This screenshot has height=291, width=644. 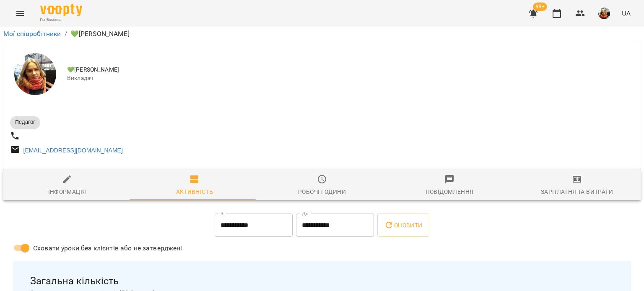 What do you see at coordinates (67, 192) in the screenshot?
I see `div: Інформація` at bounding box center [67, 192].